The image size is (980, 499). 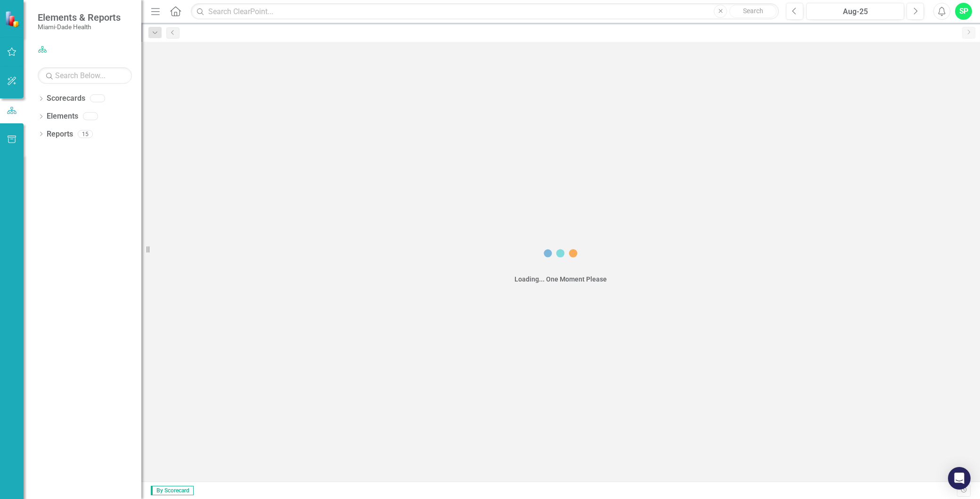 I want to click on div: Loading... One Moment Please, so click(x=560, y=279).